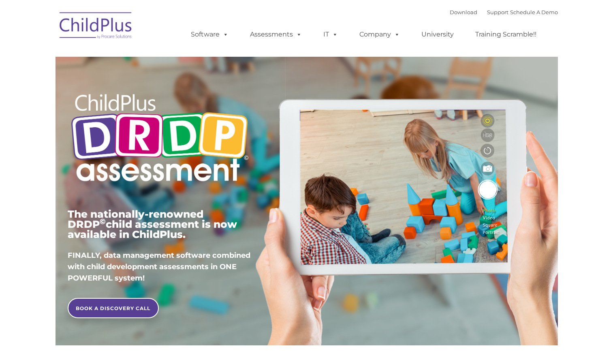 The height and width of the screenshot is (364, 613). What do you see at coordinates (506, 34) in the screenshot?
I see `a: Training Scramble!!` at bounding box center [506, 34].